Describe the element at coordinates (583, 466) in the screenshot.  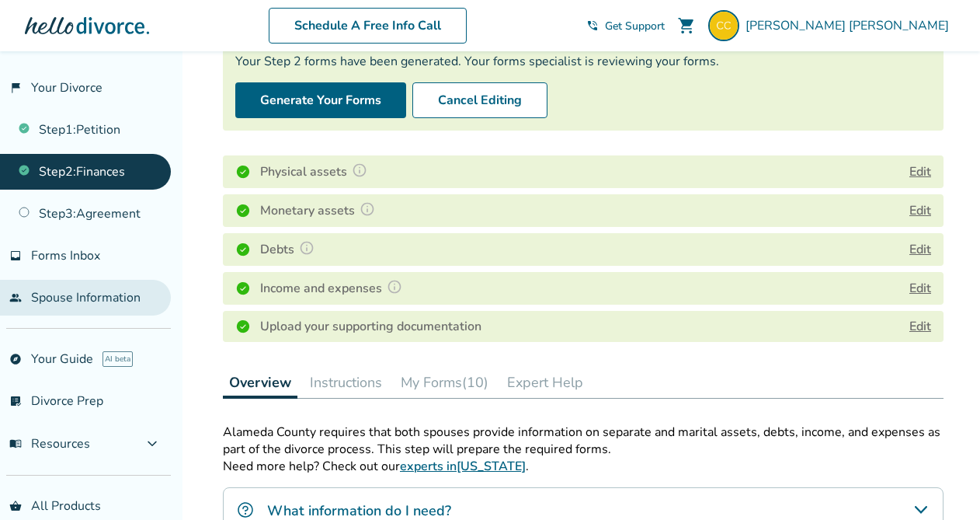
I see `p: Need more help? Check out our .` at that location.